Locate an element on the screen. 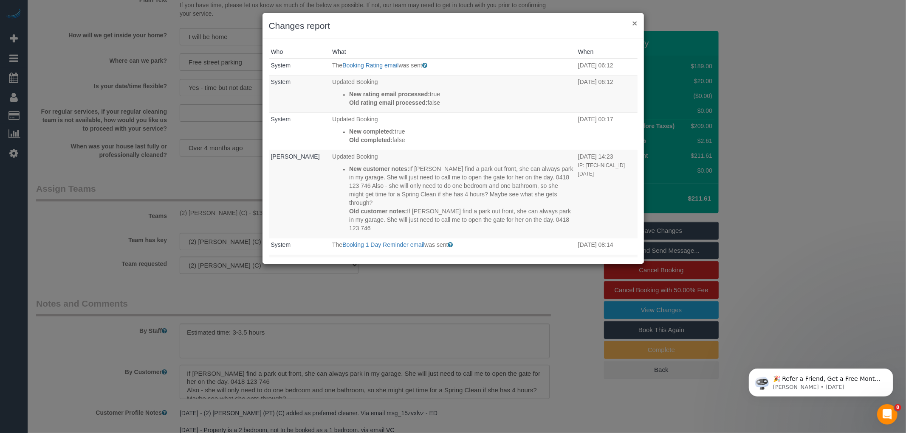 The width and height of the screenshot is (906, 433). p: Message from Ellie, sent 3d ago is located at coordinates (92, 37).